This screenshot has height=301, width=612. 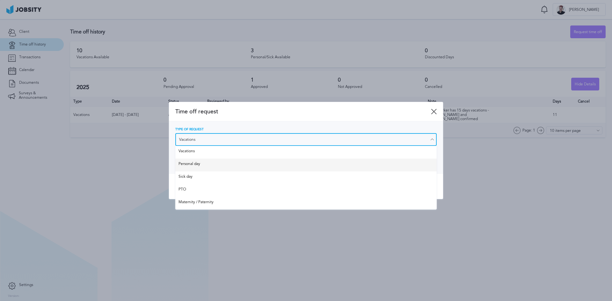 I want to click on span: Type of Request, so click(x=189, y=130).